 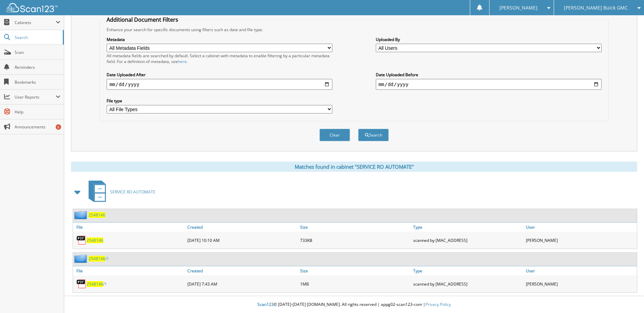 I want to click on button: Search, so click(x=373, y=135).